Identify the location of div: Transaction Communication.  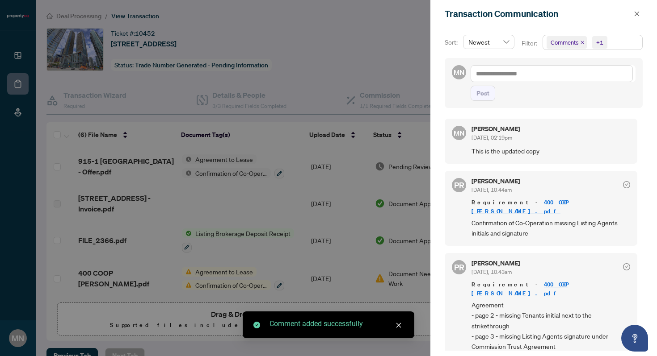
(537, 14).